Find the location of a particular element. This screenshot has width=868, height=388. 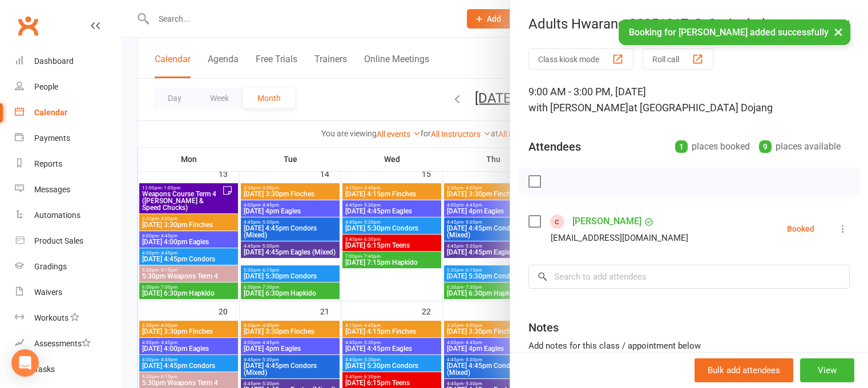

a: Reports is located at coordinates (67, 164).